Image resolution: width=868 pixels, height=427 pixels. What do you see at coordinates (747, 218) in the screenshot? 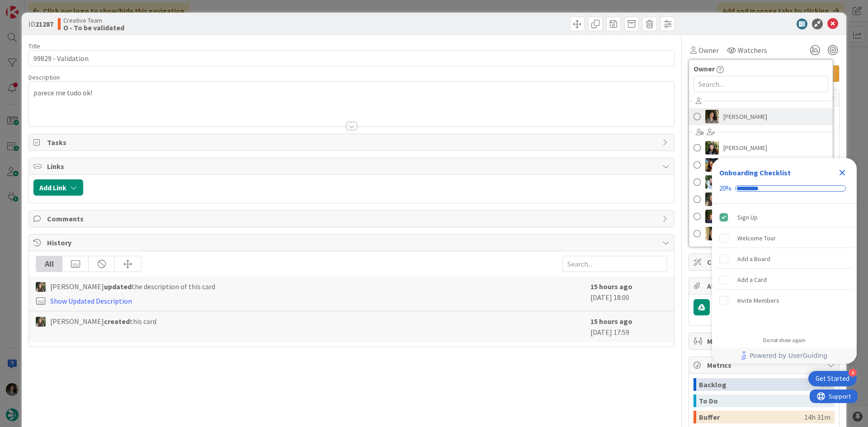
I see `div: Sign Up` at bounding box center [747, 218].